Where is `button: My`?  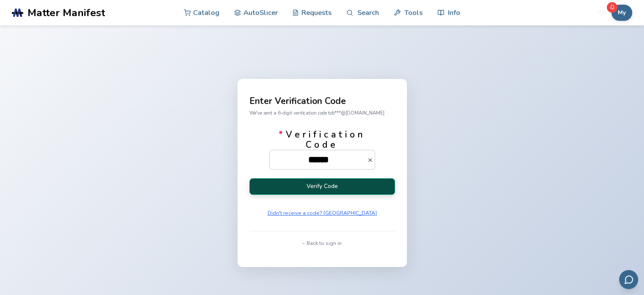
button: My is located at coordinates (622, 13).